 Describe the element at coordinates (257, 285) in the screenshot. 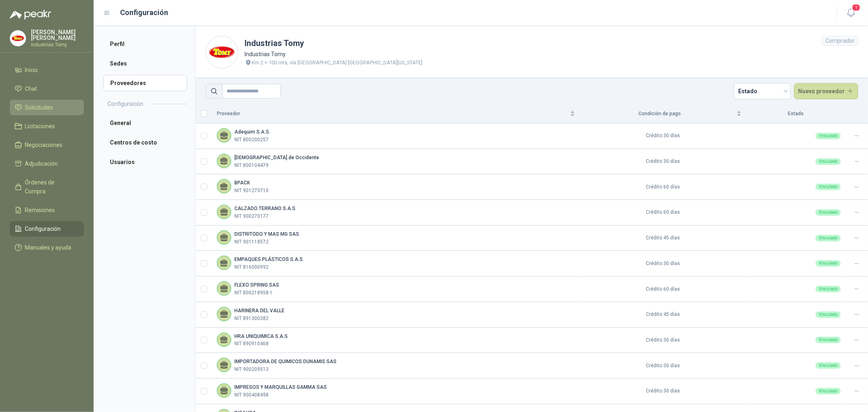

I see `b: FLEXO SPRING SAS` at that location.